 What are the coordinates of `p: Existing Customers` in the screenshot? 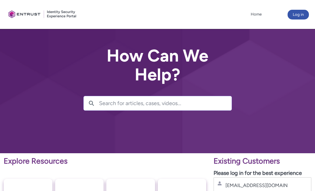 It's located at (262, 161).